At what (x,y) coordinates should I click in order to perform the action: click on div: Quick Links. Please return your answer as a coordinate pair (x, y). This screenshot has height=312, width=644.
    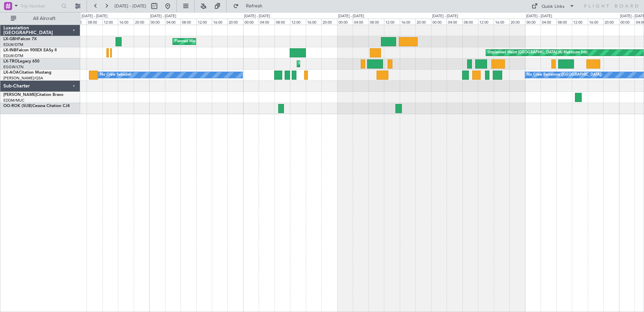
    Looking at the image, I should click on (553, 7).